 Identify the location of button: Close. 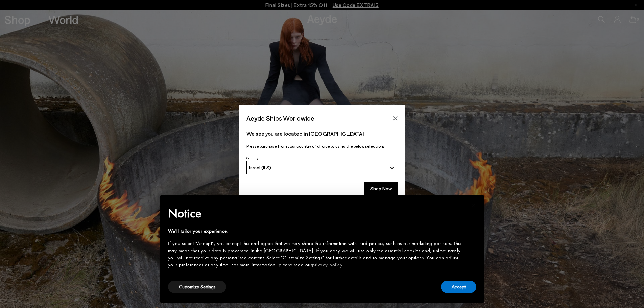
(396, 118).